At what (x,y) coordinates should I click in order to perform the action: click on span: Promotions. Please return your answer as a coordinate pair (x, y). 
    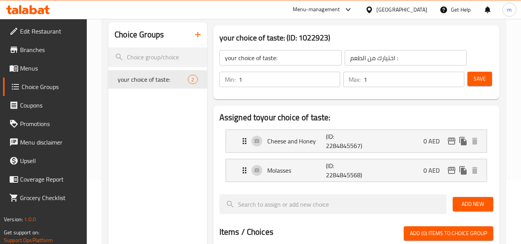
    Looking at the image, I should click on (50, 124).